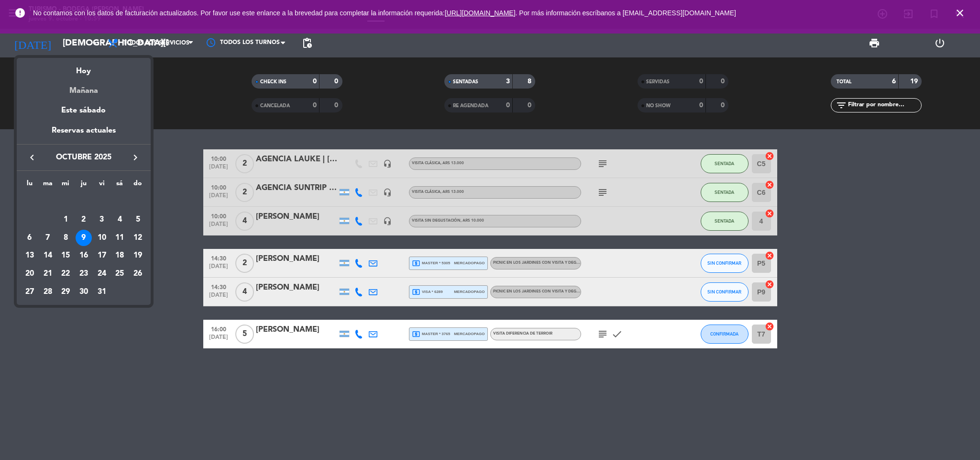 The height and width of the screenshot is (460, 980). Describe the element at coordinates (102, 256) in the screenshot. I see `div: 17` at that location.